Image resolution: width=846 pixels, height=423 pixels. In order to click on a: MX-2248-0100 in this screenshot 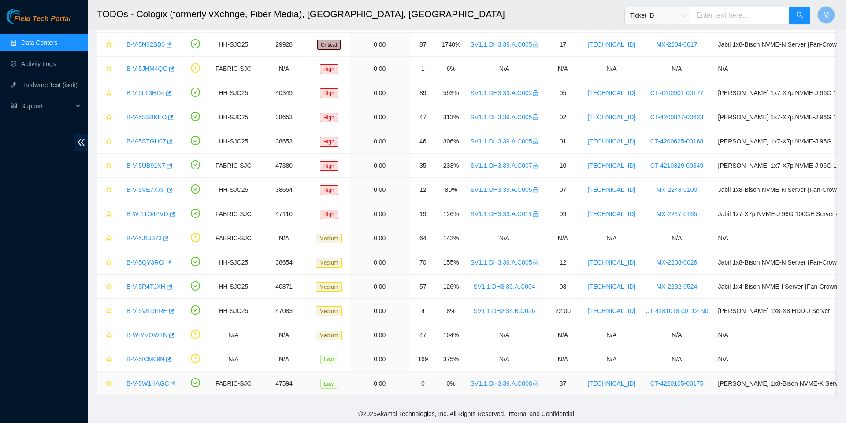, I will do `click(677, 190)`.